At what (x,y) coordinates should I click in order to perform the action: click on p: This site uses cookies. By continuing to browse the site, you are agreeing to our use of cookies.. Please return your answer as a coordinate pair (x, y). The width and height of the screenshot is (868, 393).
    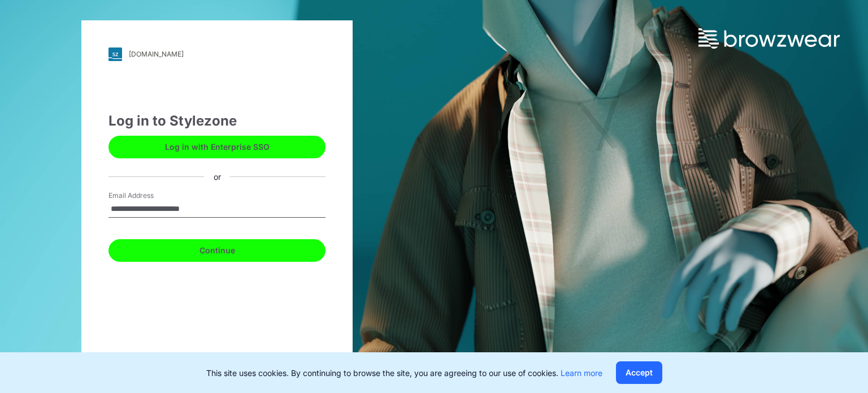
    Looking at the image, I should click on (404, 373).